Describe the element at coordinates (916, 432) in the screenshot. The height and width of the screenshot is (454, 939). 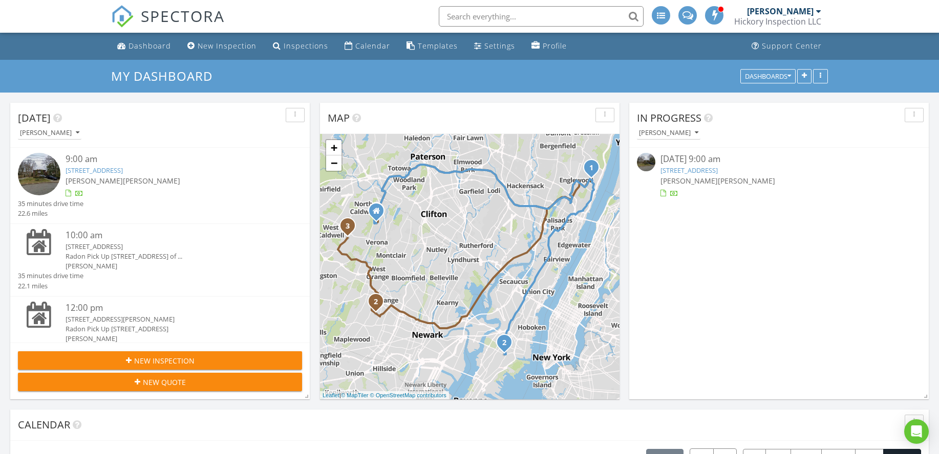
I see `div: Open Intercom Messenger` at that location.